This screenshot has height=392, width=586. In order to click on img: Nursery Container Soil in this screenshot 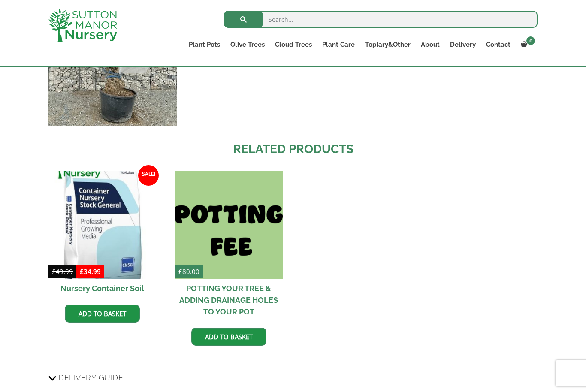, I will do `click(102, 225)`.